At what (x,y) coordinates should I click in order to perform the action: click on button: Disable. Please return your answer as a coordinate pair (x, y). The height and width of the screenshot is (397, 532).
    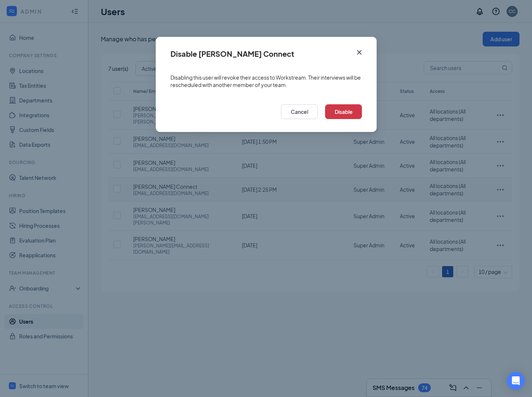
    Looking at the image, I should click on (344, 111).